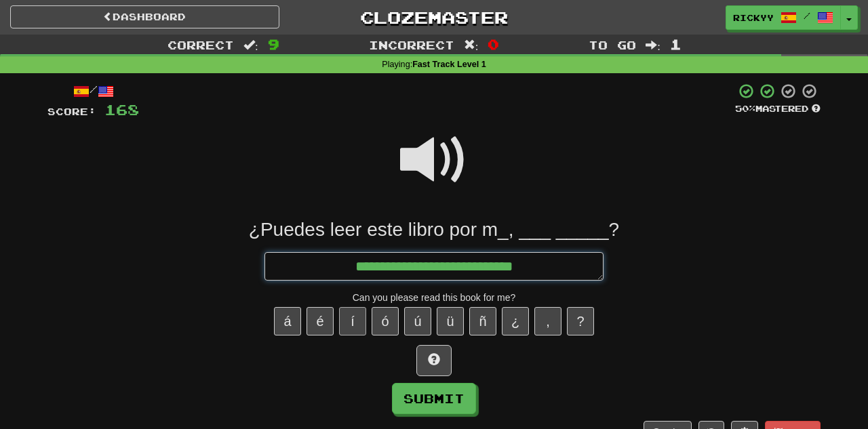 The height and width of the screenshot is (429, 868). Describe the element at coordinates (434, 361) in the screenshot. I see `button: Hint!` at that location.